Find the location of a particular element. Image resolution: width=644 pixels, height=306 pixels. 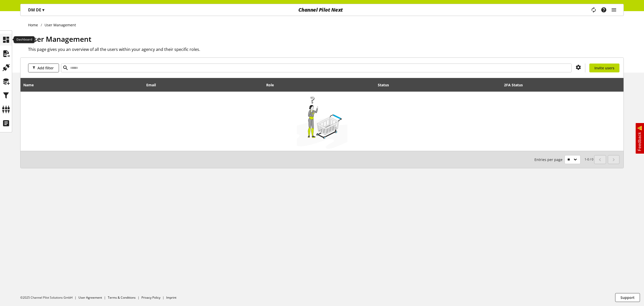

span: Support is located at coordinates (628, 297).